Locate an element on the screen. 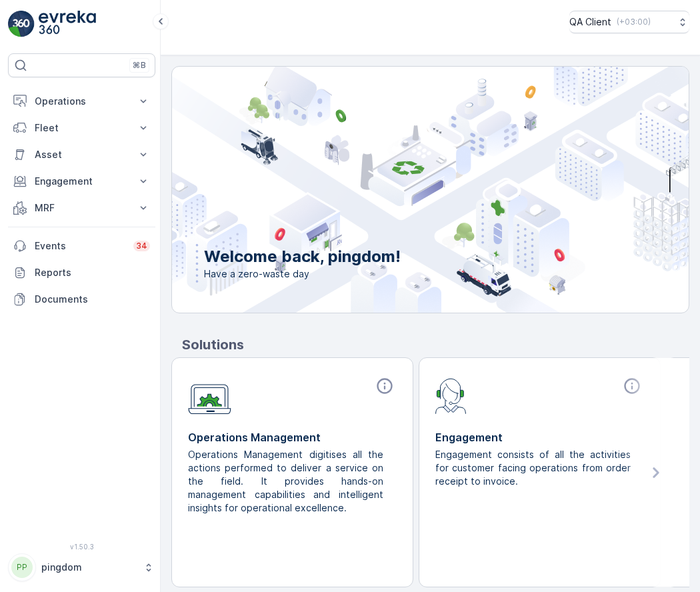  span: v 1.50.3 is located at coordinates (81, 547).